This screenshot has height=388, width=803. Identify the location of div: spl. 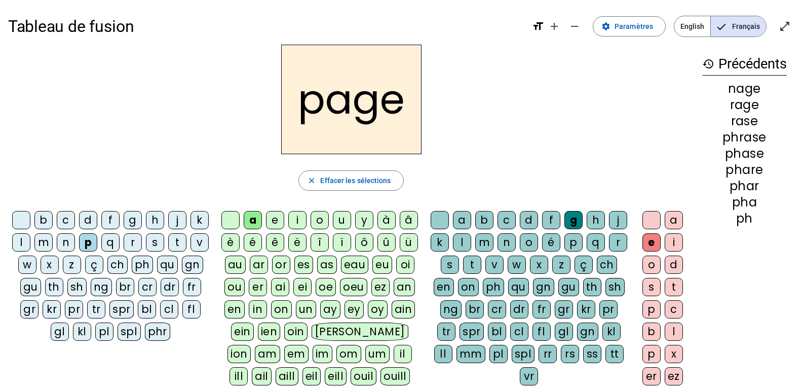
(524, 354).